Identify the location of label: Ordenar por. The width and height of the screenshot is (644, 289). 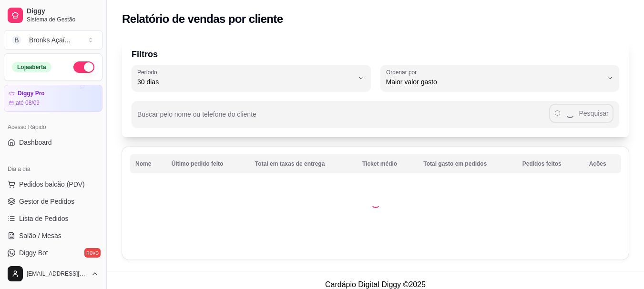
(403, 72).